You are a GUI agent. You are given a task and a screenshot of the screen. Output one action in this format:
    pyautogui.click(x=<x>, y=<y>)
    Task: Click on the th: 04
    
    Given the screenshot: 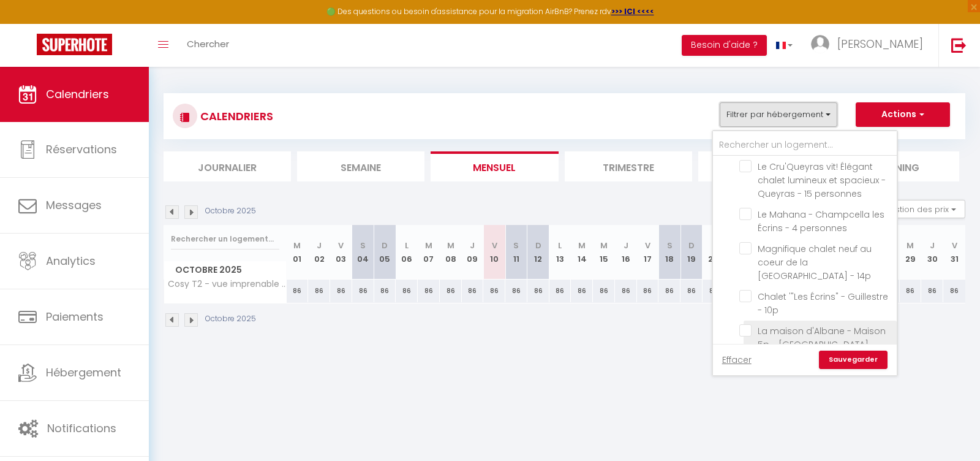 What is the action you would take?
    pyautogui.click(x=363, y=252)
    